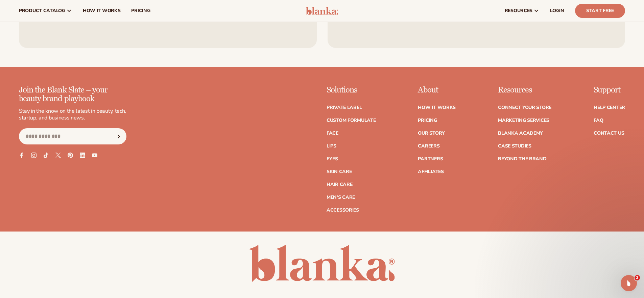 This screenshot has height=298, width=644. I want to click on a: Case Studies, so click(515, 146).